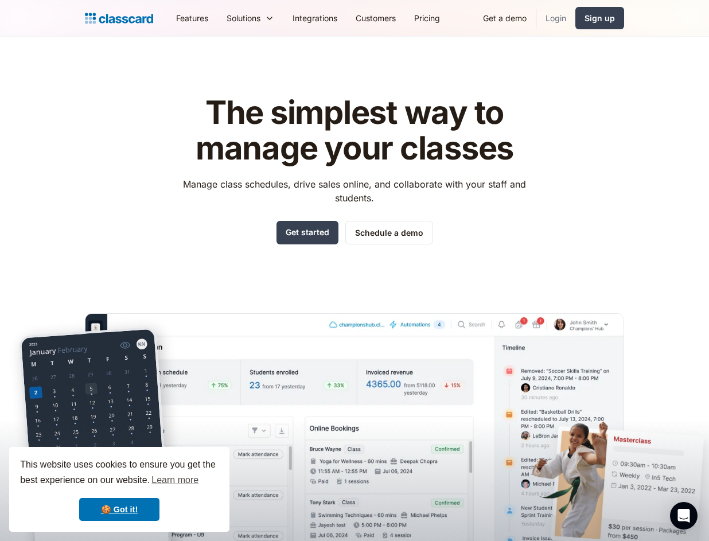 This screenshot has height=541, width=709. Describe the element at coordinates (119, 489) in the screenshot. I see `div: cookieconsent` at that location.